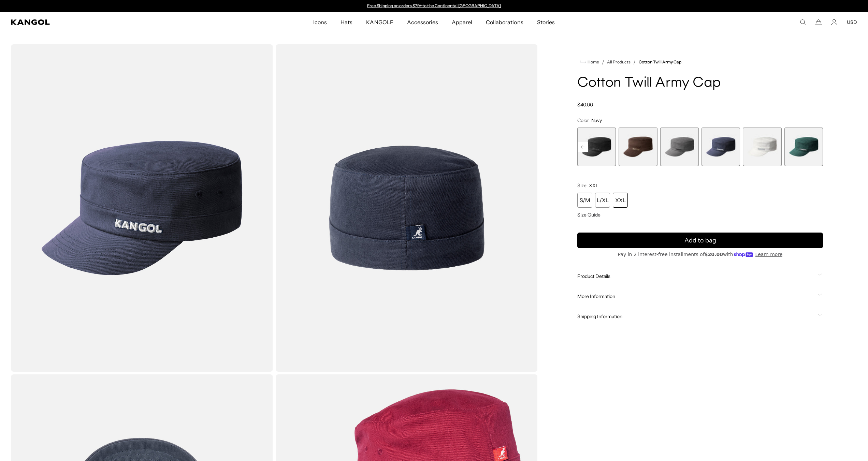  Describe the element at coordinates (546, 22) in the screenshot. I see `span: Stories` at that location.